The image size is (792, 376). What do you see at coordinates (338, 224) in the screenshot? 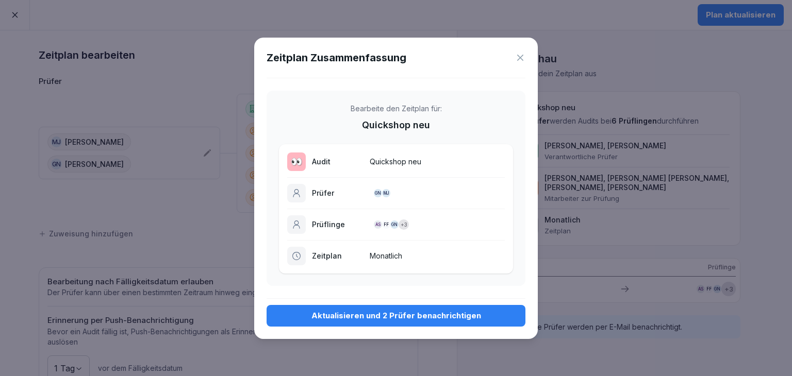
I see `p: Prüflinge` at bounding box center [338, 224].